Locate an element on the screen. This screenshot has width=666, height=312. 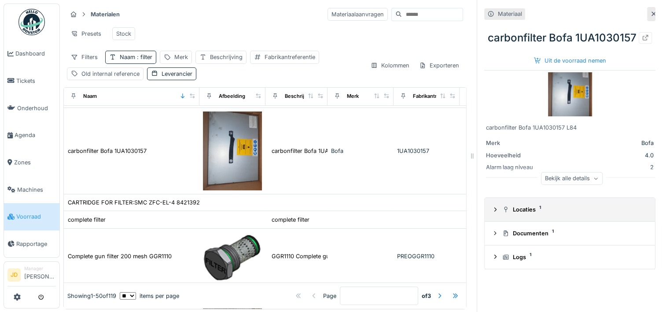
div: Materiaal is located at coordinates (510, 14).